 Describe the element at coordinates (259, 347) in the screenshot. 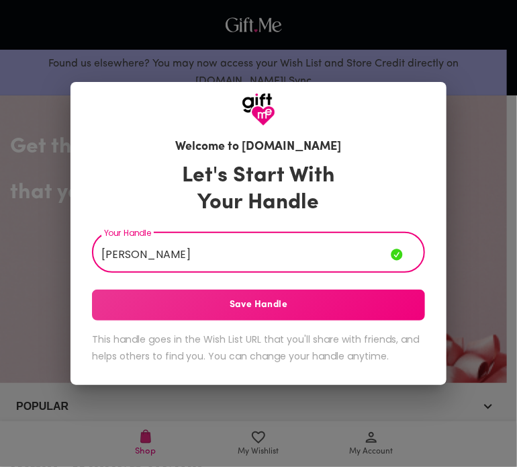

I see `h6: This handle goes in the Wish List URL that you'll share with friends, and helps others to find yo...` at that location.